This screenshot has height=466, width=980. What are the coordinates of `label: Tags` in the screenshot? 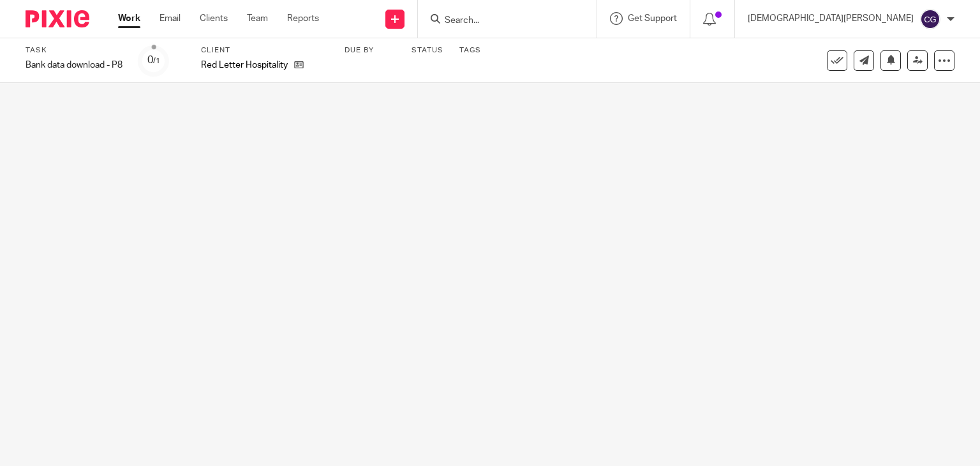 It's located at (470, 50).